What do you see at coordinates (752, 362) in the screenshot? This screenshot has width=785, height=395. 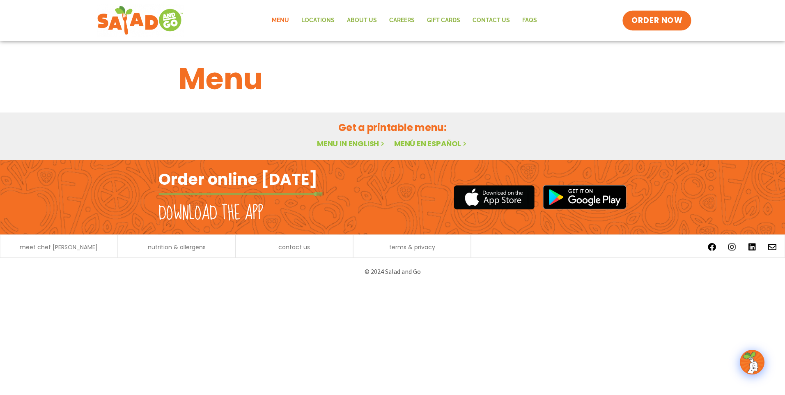 I see `img: wpChatIcon` at bounding box center [752, 362].